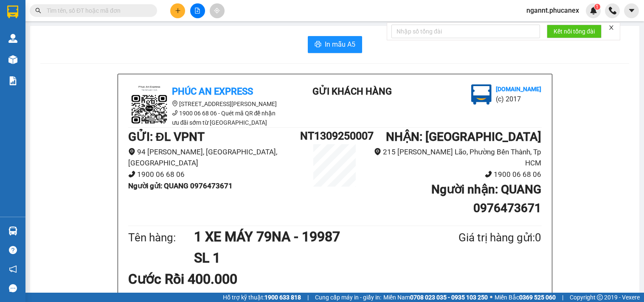 Image resolution: width=644 pixels, height=302 pixels. Describe the element at coordinates (306, 236) in the screenshot. I see `h1: 1 XE MÁY 79NA - 19987` at that location.